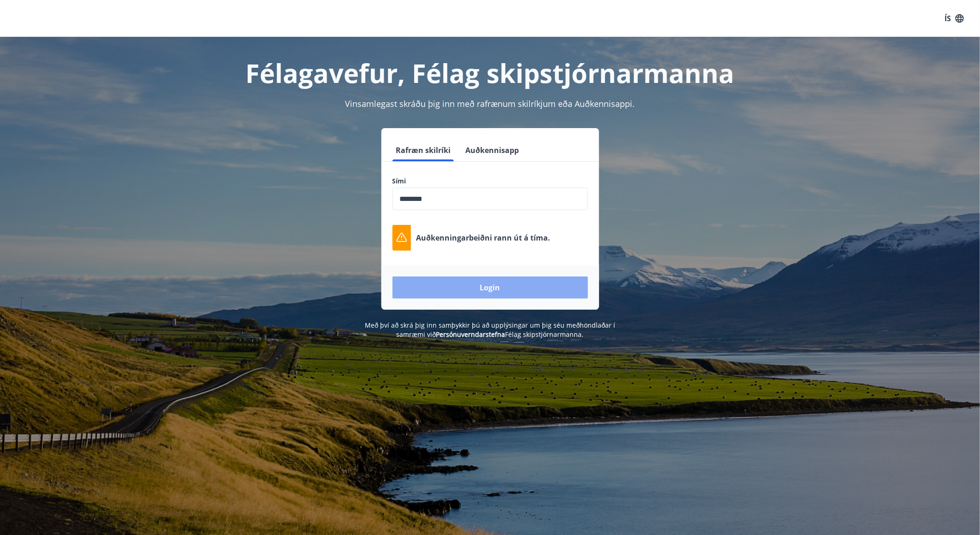  I want to click on button: ÍS, so click(954, 18).